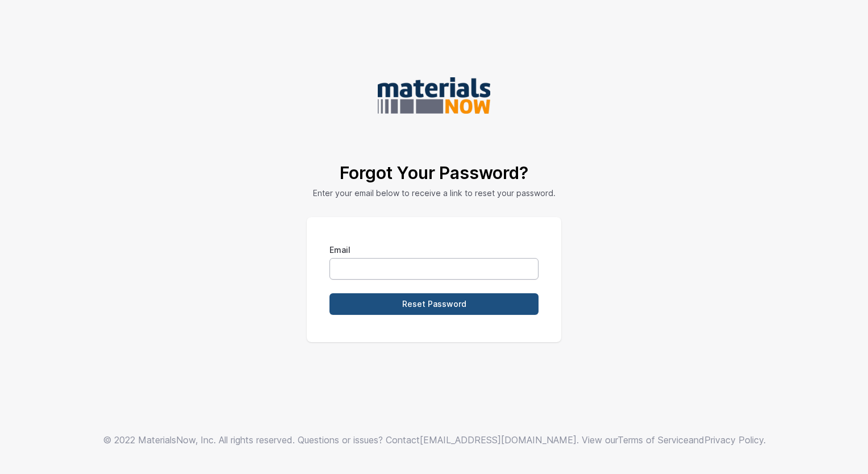 Image resolution: width=868 pixels, height=474 pixels. I want to click on a: Privacy Policy, so click(734, 440).